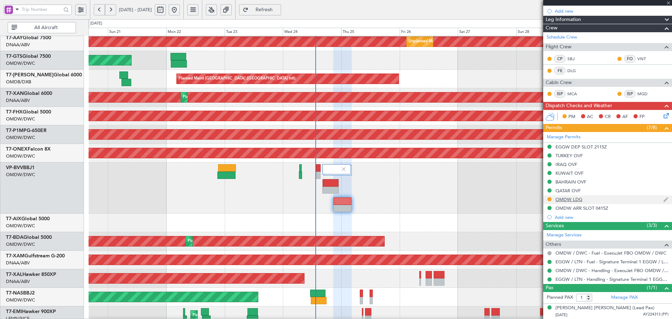 This screenshot has height=319, width=672. Describe the element at coordinates (656, 315) in the screenshot. I see `span: AY224313 (PP)` at that location.